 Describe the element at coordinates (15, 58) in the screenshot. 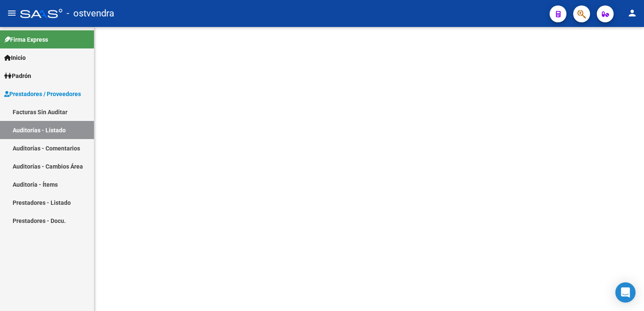

I see `span: Inicio` at that location.